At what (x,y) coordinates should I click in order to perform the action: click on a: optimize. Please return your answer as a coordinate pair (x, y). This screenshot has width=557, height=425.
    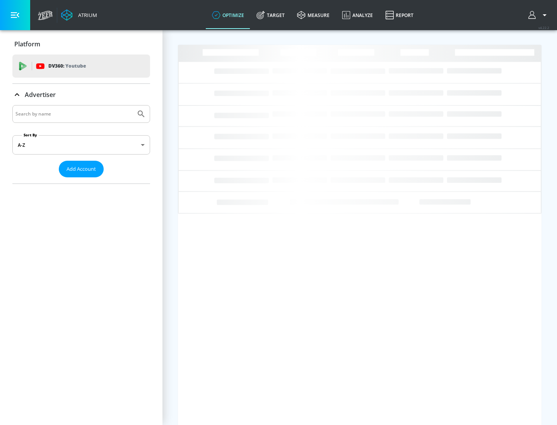
    Looking at the image, I should click on (228, 15).